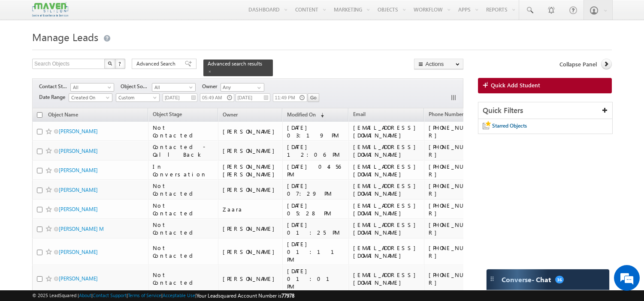  I want to click on a: Terms of Service, so click(144, 295).